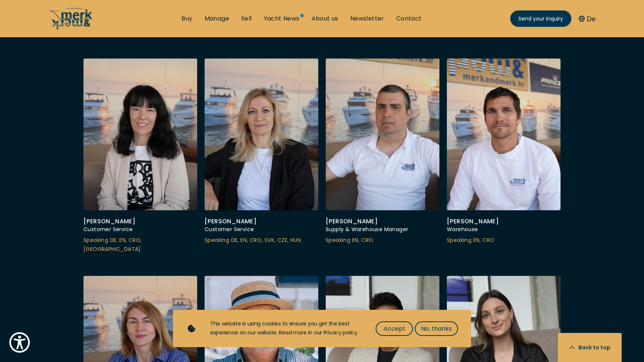 The image size is (644, 362). Describe the element at coordinates (504, 230) in the screenshot. I see `div: Warehouse` at that location.